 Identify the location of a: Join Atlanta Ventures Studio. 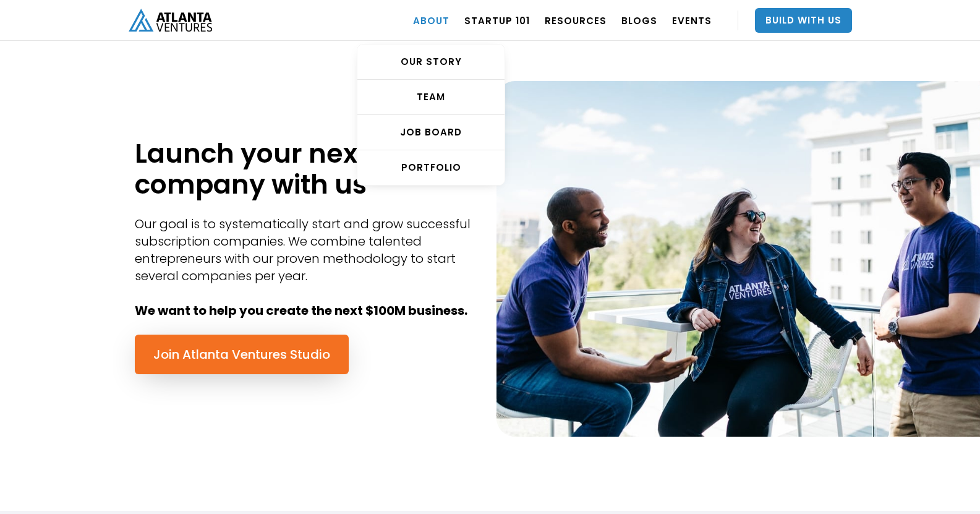
(242, 354).